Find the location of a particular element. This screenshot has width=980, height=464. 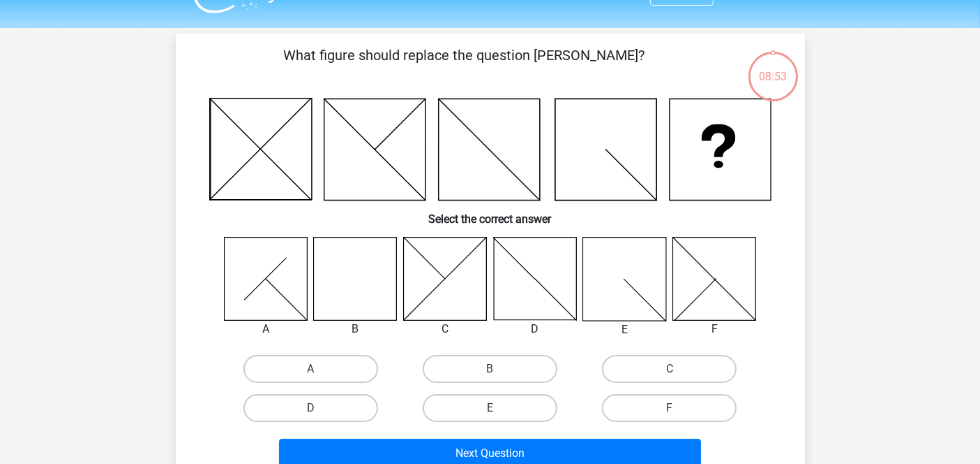

label: B is located at coordinates (490, 369).